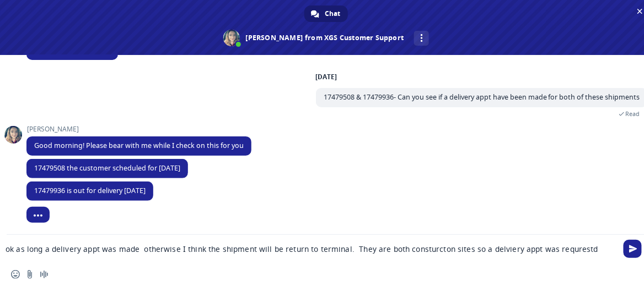  I want to click on span: Insert an emoji, so click(16, 275).